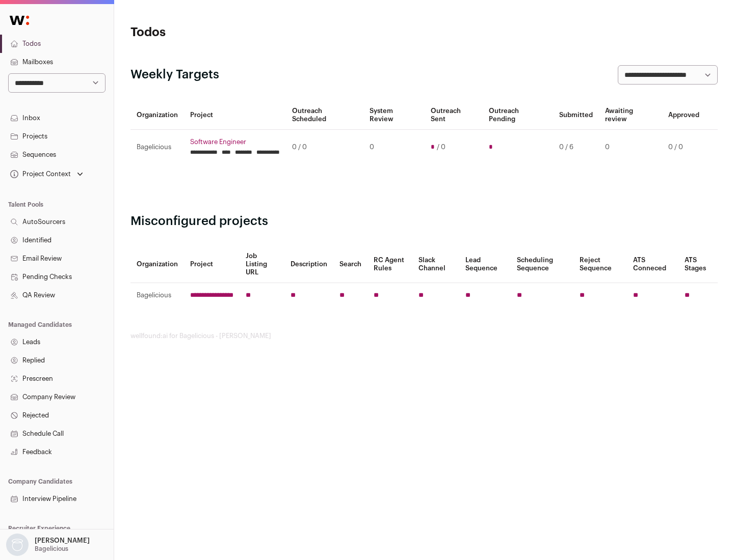  I want to click on th: RC Agent Rules, so click(389, 264).